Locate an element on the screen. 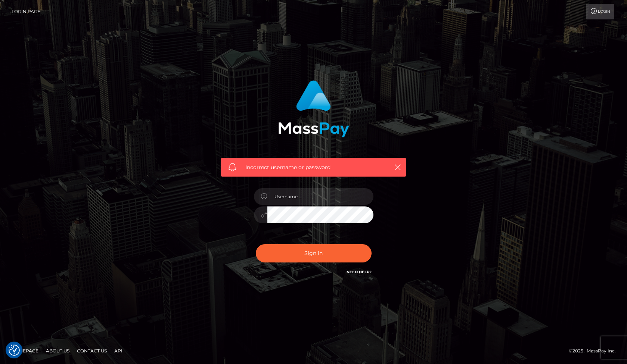  a: About Us is located at coordinates (57, 351).